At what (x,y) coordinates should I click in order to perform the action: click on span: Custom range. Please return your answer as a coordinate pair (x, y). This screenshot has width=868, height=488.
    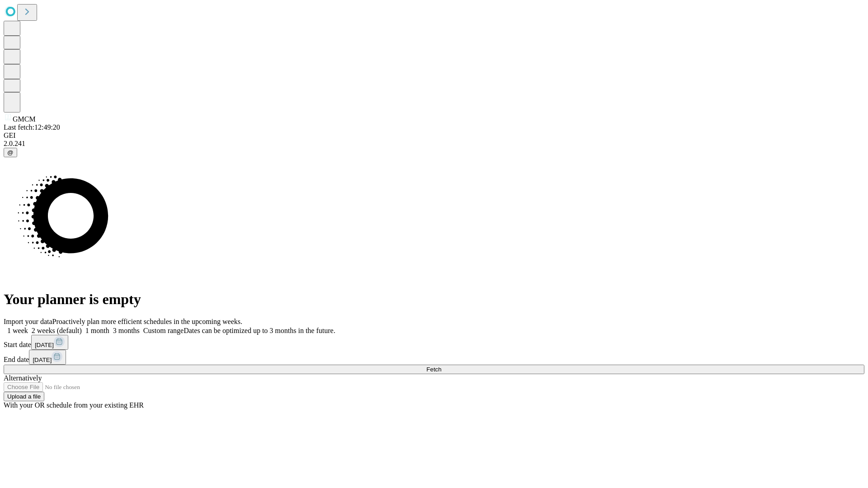
    Looking at the image, I should click on (163, 330).